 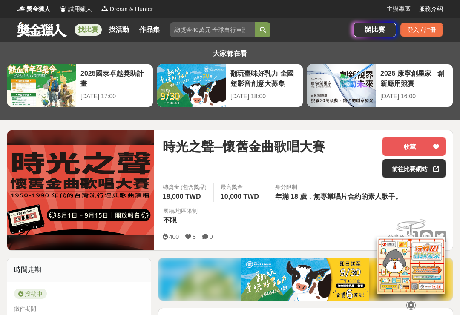 What do you see at coordinates (399, 9) in the screenshot?
I see `a: 主辦專區` at bounding box center [399, 9].